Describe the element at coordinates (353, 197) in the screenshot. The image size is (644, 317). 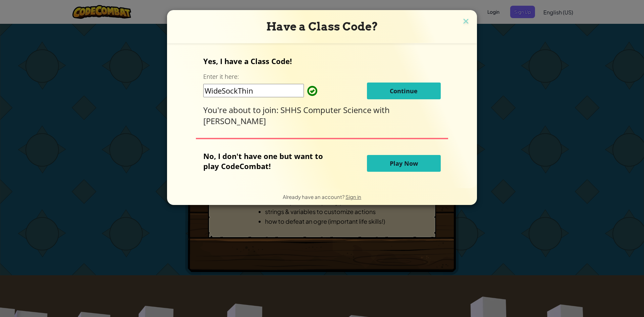
I see `a: Sign in` at that location.